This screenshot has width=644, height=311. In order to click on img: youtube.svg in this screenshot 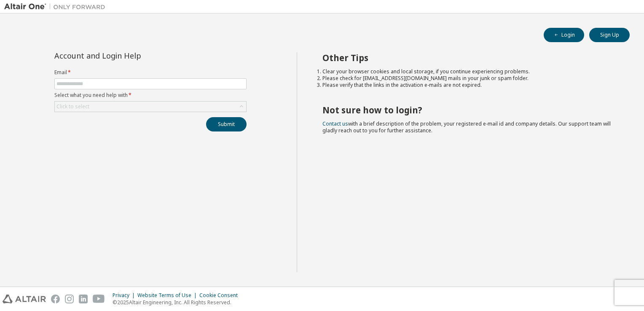, I will do `click(99, 299)`.